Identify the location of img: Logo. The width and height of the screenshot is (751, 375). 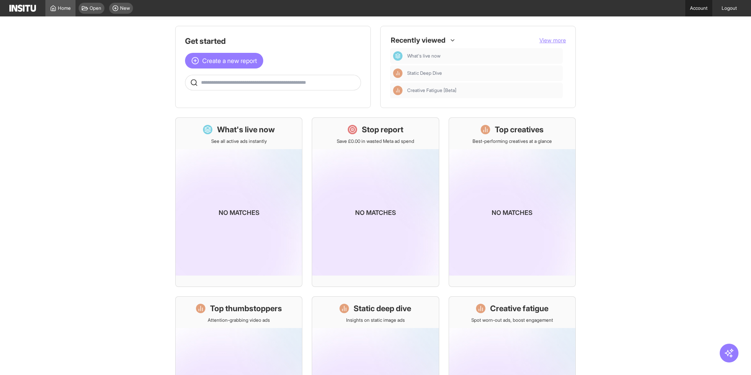
(23, 8).